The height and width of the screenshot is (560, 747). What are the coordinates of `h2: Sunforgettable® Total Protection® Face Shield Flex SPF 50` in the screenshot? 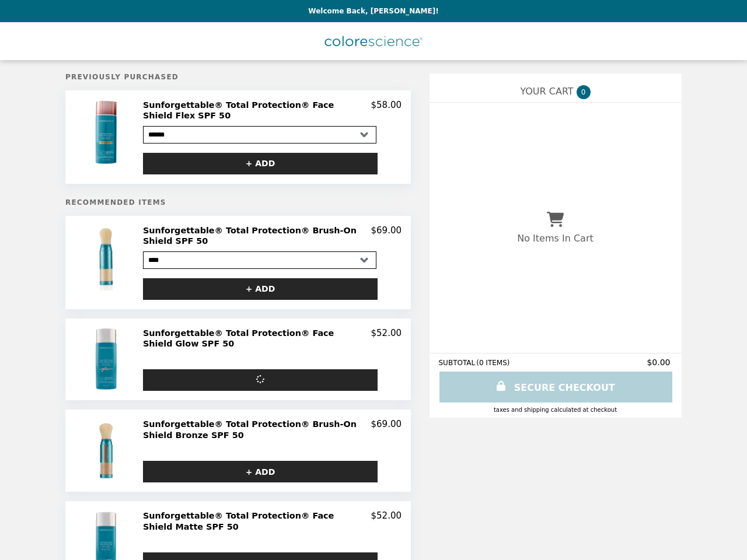 It's located at (257, 110).